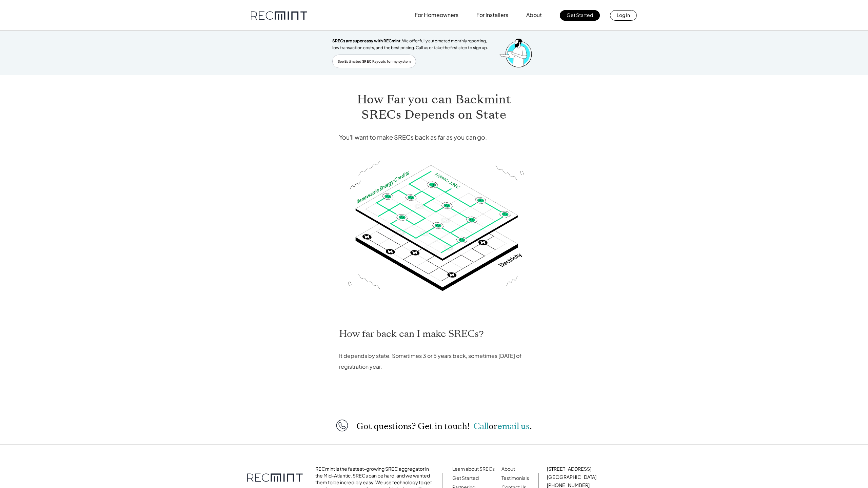 This screenshot has height=488, width=868. I want to click on h4: You'll want to make SRECs back as far as you can go., so click(434, 137).